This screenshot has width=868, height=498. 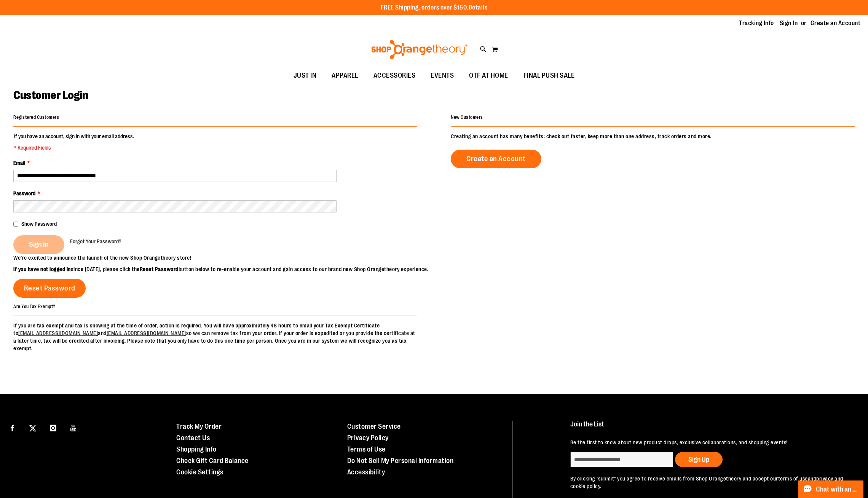 I want to click on a: Customer Service, so click(x=374, y=426).